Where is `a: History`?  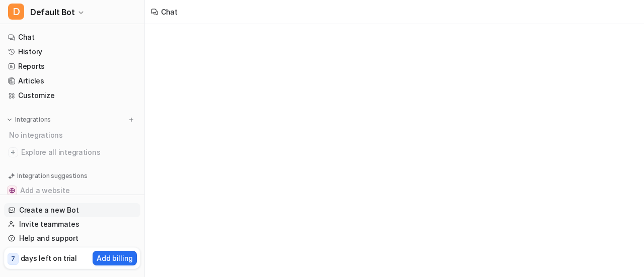
a: History is located at coordinates (72, 52).